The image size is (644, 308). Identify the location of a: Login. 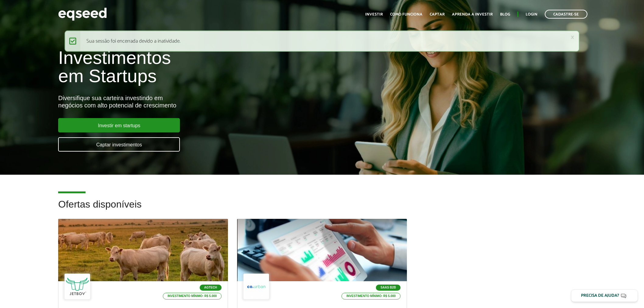
(531, 14).